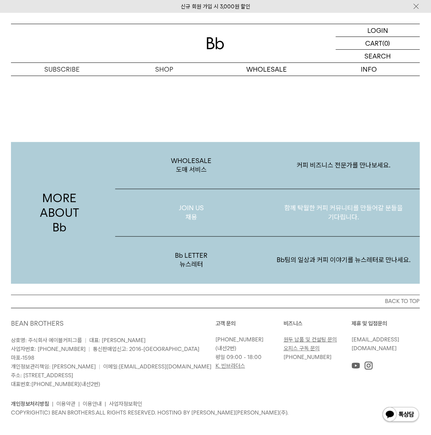 The image size is (431, 435). I want to click on button: BACK TO TOP, so click(215, 302).